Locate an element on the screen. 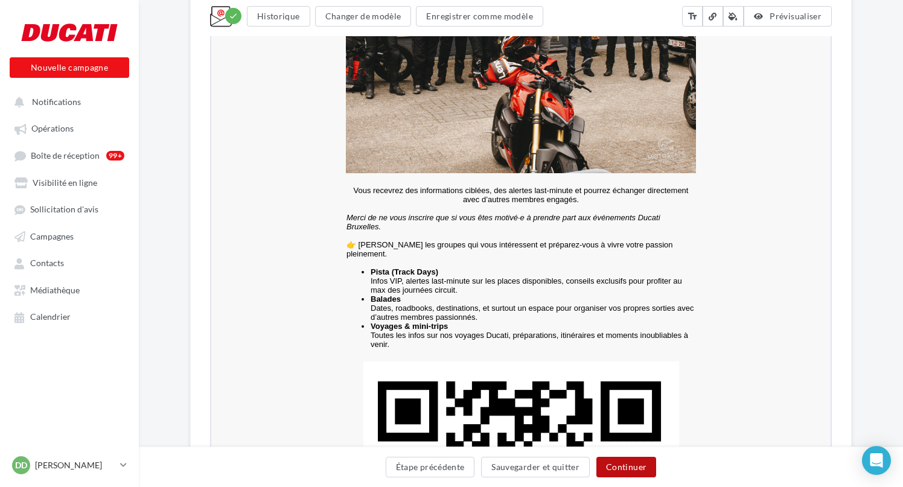 The image size is (903, 487). span: Sollicitation d'avis is located at coordinates (64, 209).